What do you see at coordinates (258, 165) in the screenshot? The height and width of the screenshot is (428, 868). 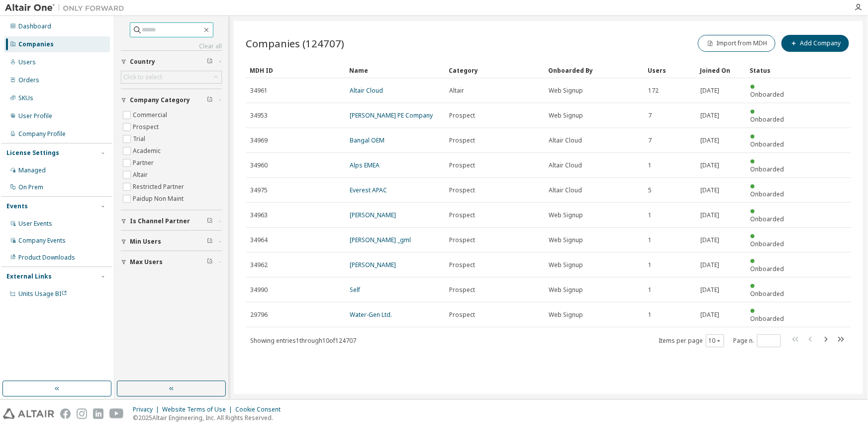 I see `span: 34960` at bounding box center [258, 165].